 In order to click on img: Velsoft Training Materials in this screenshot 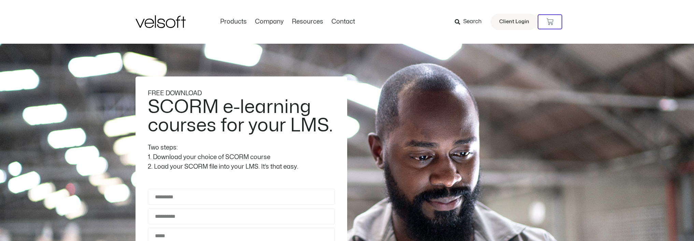, I will do `click(161, 22)`.